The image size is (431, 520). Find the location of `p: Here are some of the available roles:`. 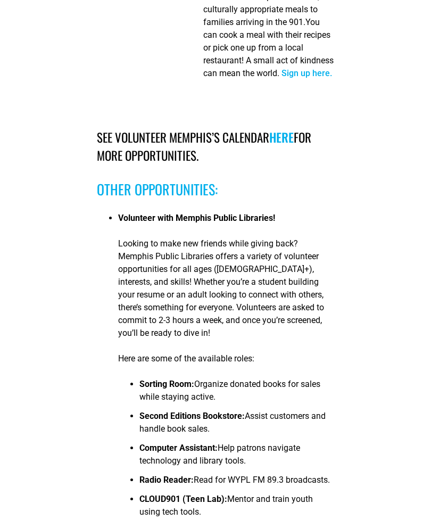

p: Here are some of the available roles: is located at coordinates (226, 359).